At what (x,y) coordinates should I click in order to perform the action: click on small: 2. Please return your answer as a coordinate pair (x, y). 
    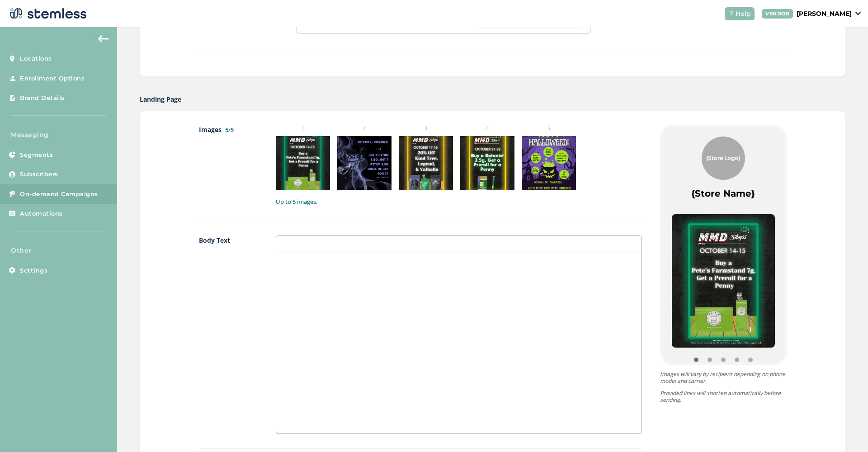
    Looking at the image, I should click on (364, 129).